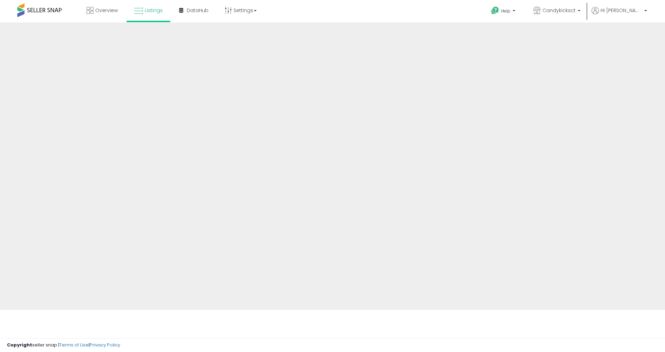 Image resolution: width=665 pixels, height=352 pixels. What do you see at coordinates (559, 10) in the screenshot?
I see `span: Candykicksct` at bounding box center [559, 10].